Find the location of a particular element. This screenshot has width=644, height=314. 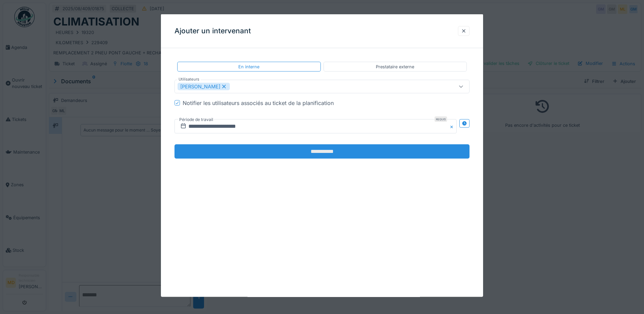

div: Notifier les utilisateurs associés au ticket de la planification is located at coordinates (258, 103).